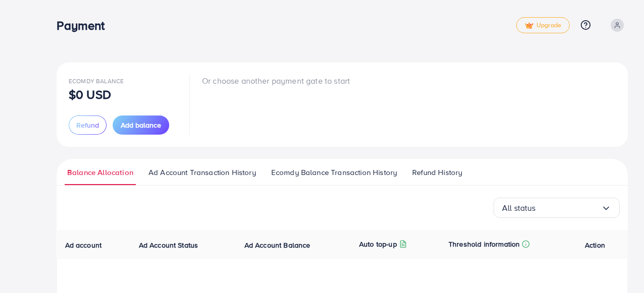 The width and height of the screenshot is (644, 293). Describe the element at coordinates (568, 208) in the screenshot. I see `input: Search for option` at that location.